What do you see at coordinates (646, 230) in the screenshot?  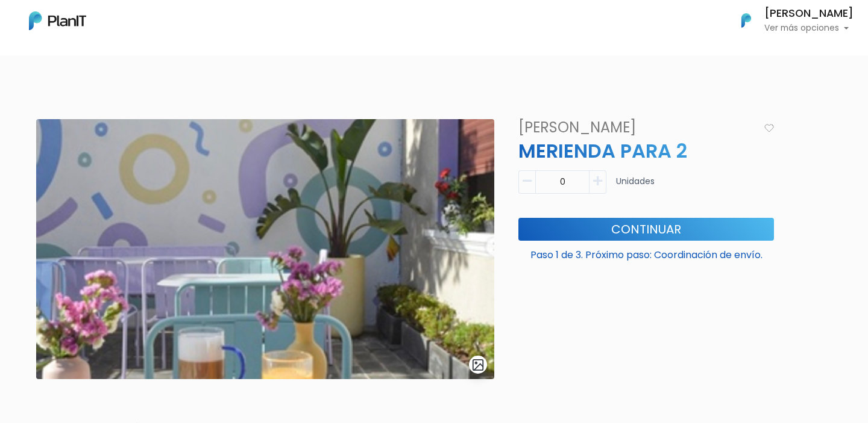 I see `button: Continuar` at bounding box center [646, 230].